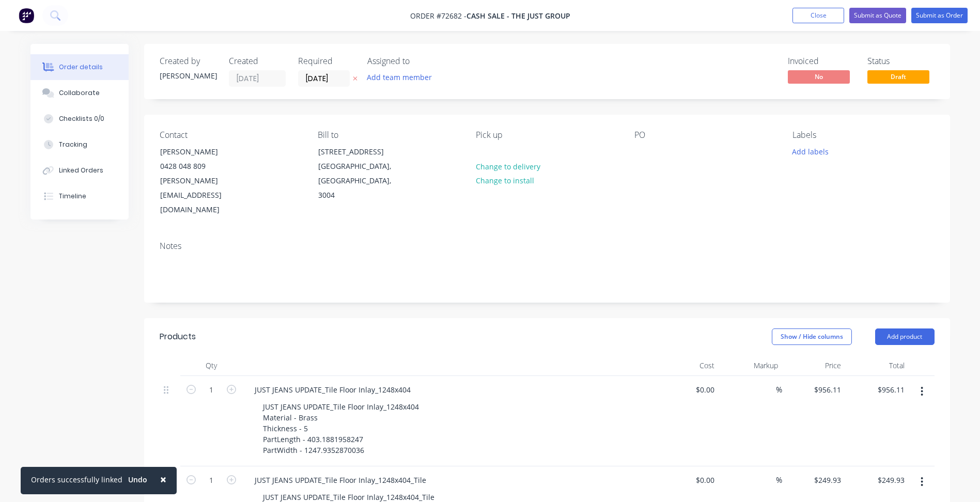  I want to click on div: Labels, so click(863, 135).